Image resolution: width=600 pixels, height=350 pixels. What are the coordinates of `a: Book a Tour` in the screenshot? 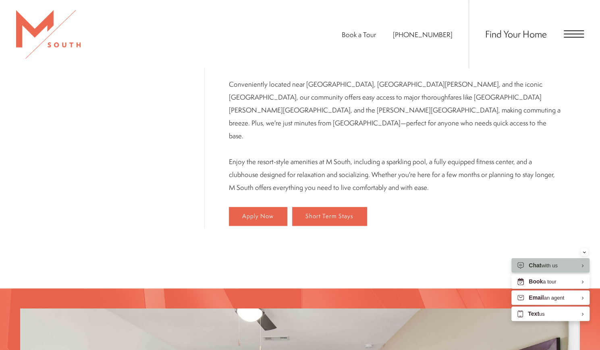 It's located at (359, 34).